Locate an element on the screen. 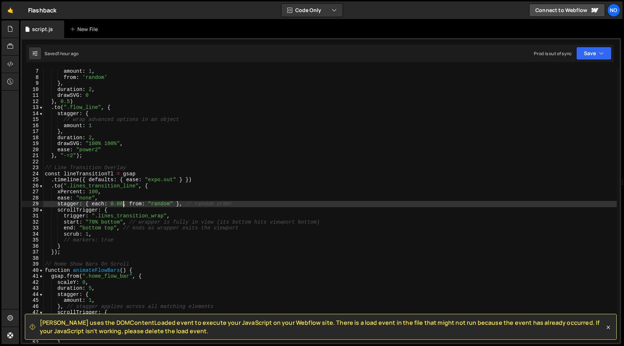  div: 30 is located at coordinates (32, 210).